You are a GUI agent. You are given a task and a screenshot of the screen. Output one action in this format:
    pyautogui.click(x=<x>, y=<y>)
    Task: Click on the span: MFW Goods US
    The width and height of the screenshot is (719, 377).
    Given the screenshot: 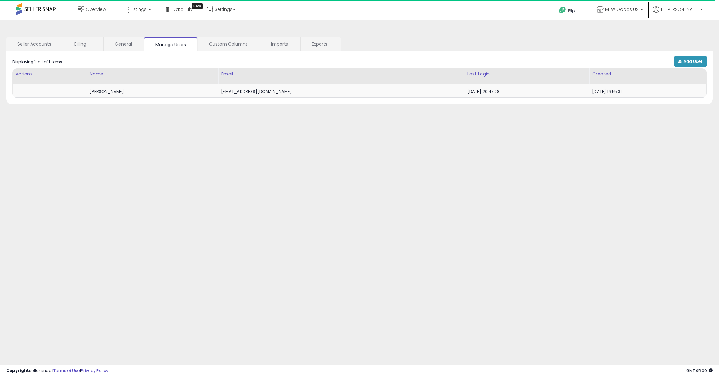 What is the action you would take?
    pyautogui.click(x=621, y=9)
    